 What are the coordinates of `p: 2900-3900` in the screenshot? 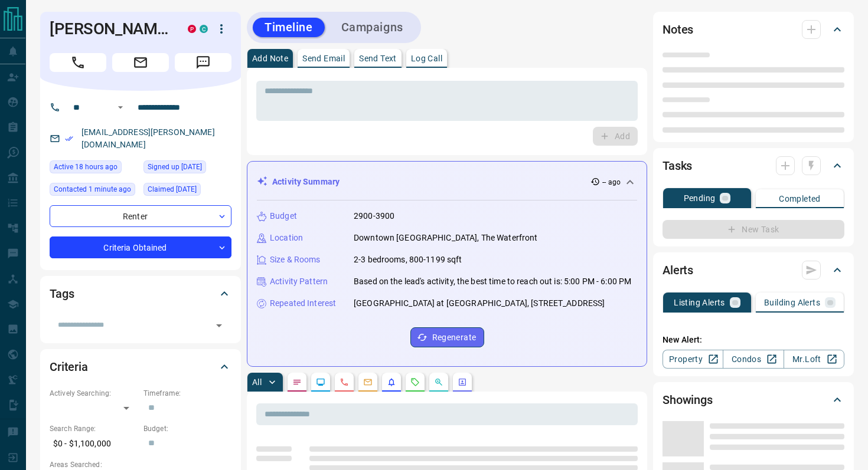 It's located at (374, 216).